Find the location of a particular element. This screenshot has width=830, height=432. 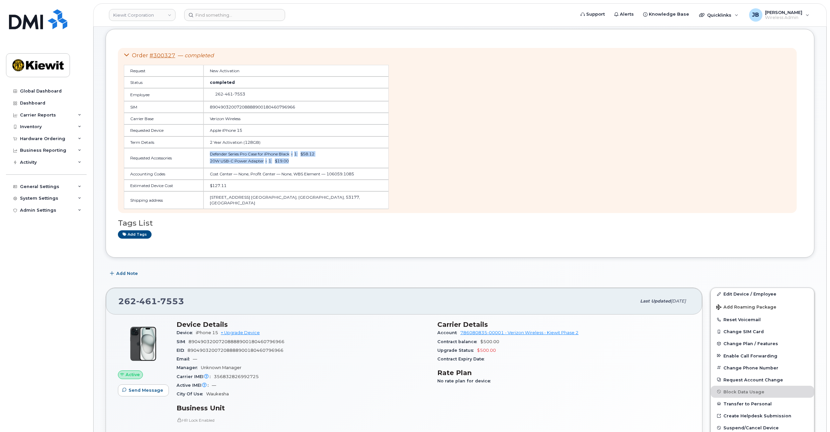

td: Accounting Codes is located at coordinates (163, 174).